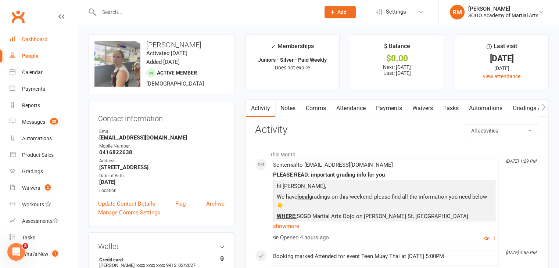  I want to click on a: Assessments, so click(43, 221).